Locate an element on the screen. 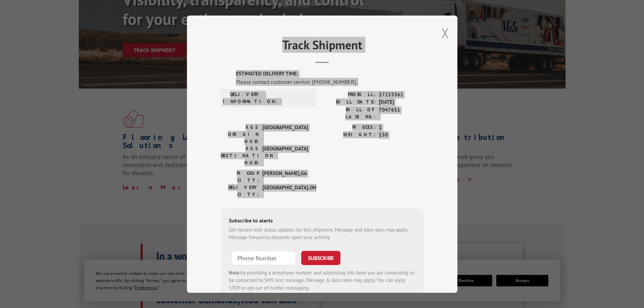  label: BILL DATE: is located at coordinates (349, 102).